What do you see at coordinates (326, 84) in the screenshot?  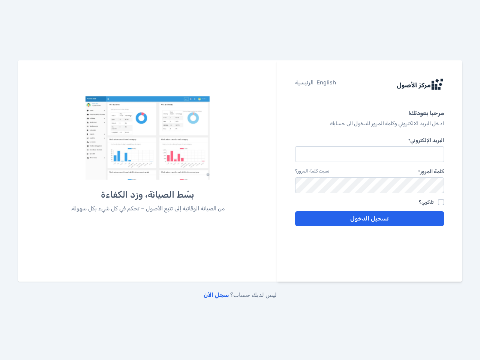 I see `a: English` at bounding box center [326, 84].